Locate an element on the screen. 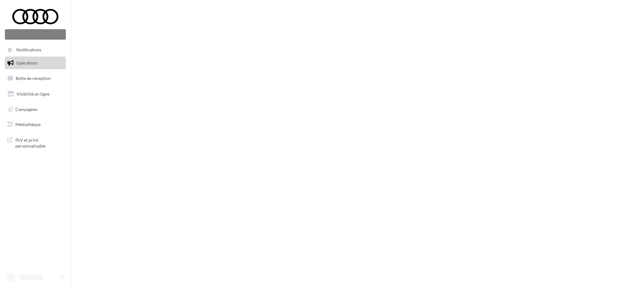 The width and height of the screenshot is (630, 288). a: PLV et print personnalisable is located at coordinates (35, 142).